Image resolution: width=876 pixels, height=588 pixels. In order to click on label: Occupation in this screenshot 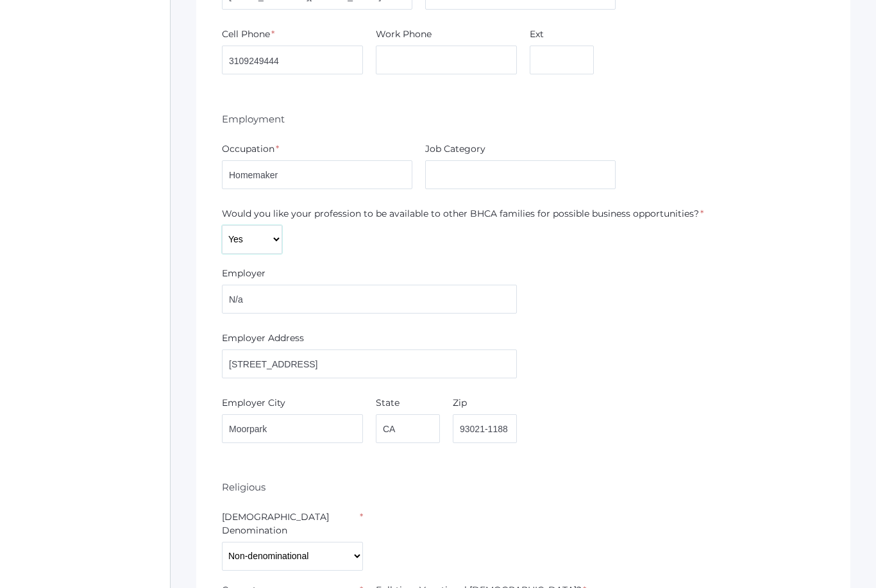, I will do `click(248, 149)`.